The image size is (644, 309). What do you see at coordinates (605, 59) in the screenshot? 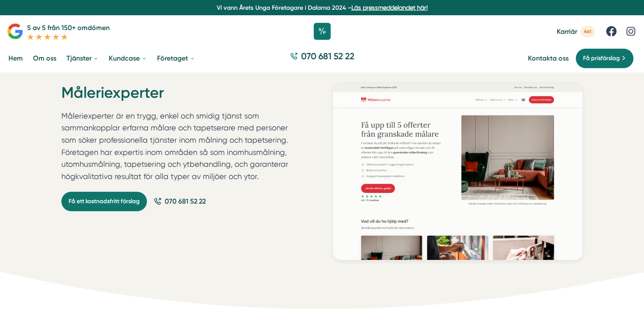
I see `a: Få prisförslag` at bounding box center [605, 59].